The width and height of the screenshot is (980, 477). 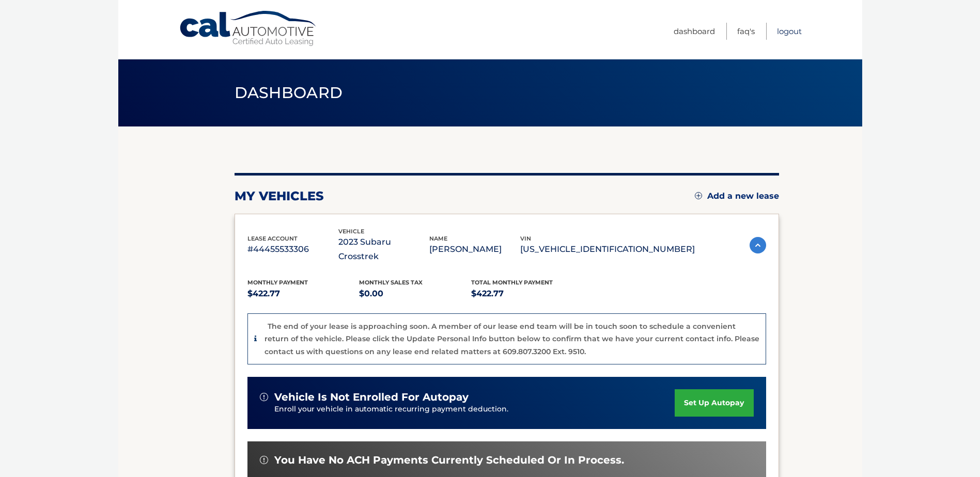 I want to click on p: #44455533306, so click(x=293, y=249).